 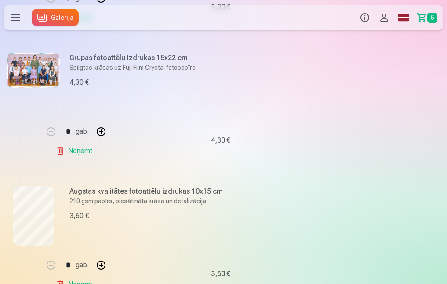 I want to click on button: Info, so click(x=365, y=18).